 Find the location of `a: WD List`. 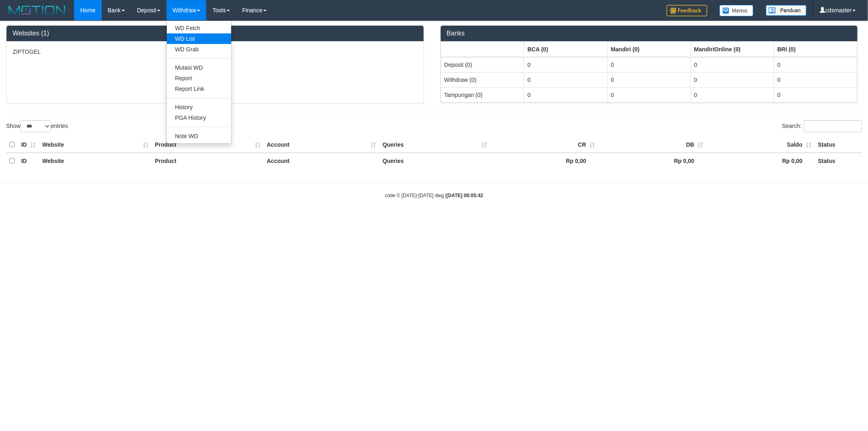

a: WD List is located at coordinates (199, 38).